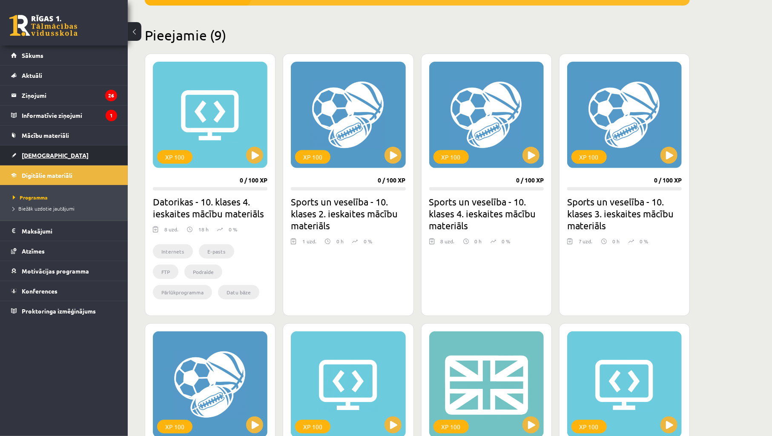 This screenshot has height=436, width=772. What do you see at coordinates (59, 311) in the screenshot?
I see `span: Proktoringa izmēģinājums` at bounding box center [59, 311].